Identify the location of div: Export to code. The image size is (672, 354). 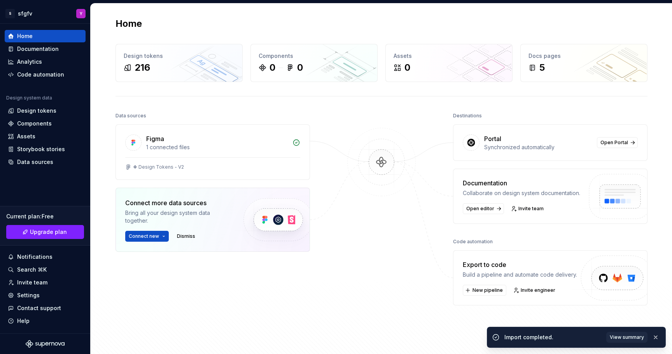
(520, 265).